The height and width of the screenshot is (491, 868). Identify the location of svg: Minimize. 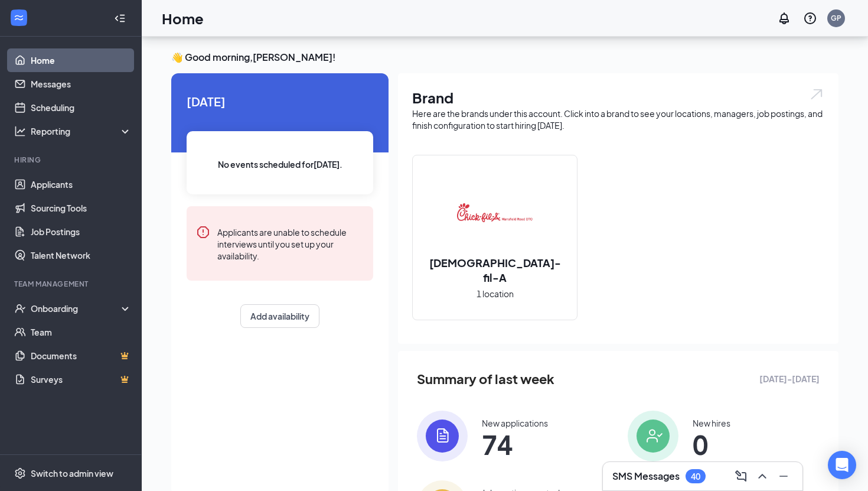
(783, 476).